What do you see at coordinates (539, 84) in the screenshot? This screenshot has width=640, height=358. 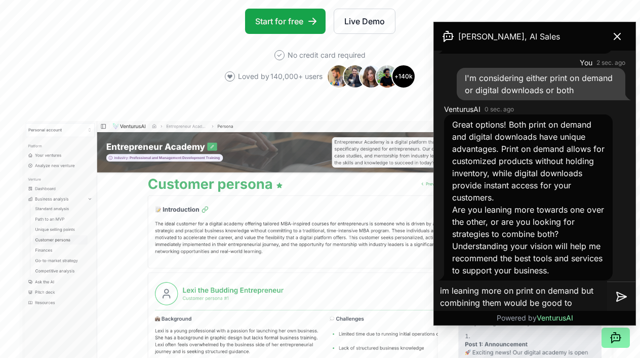 I see `span: I'm considering either print on demand or digital downloads or both` at bounding box center [539, 84].